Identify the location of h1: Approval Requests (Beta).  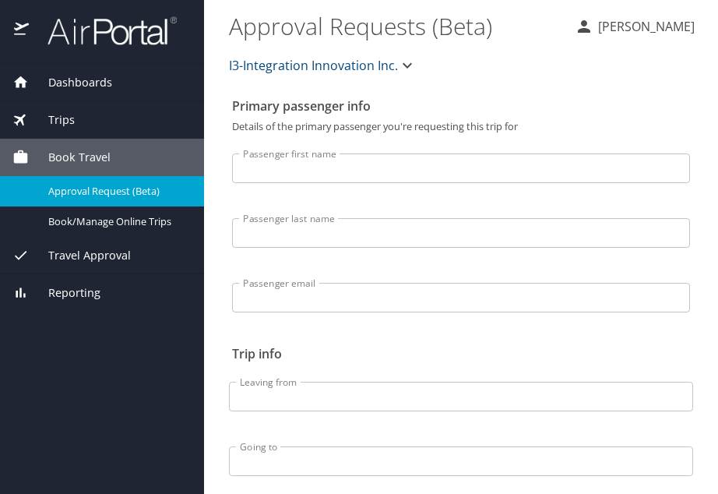
(396, 26).